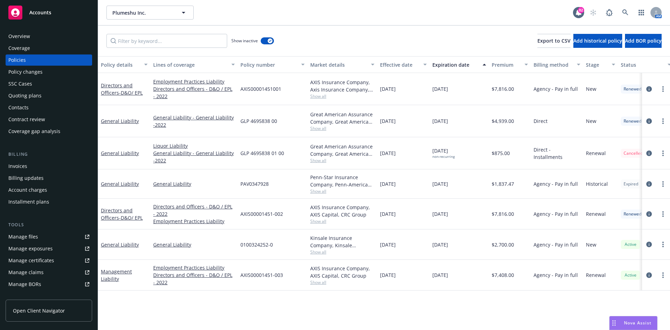 The width and height of the screenshot is (670, 330). I want to click on div: Invoices, so click(18, 166).